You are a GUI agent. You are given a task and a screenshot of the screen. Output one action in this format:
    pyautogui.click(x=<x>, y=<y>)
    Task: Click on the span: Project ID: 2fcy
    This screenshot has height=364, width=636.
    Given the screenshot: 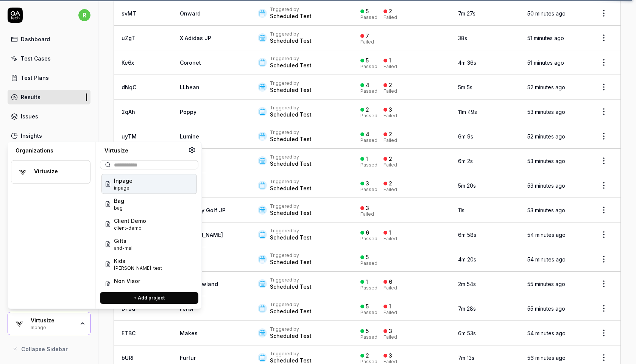 What is the action you would take?
    pyautogui.click(x=119, y=208)
    